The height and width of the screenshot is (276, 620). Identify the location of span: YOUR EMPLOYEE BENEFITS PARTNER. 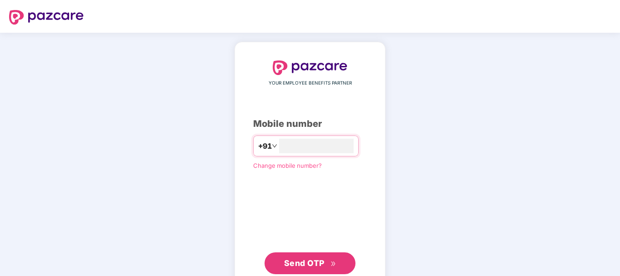
(310, 83).